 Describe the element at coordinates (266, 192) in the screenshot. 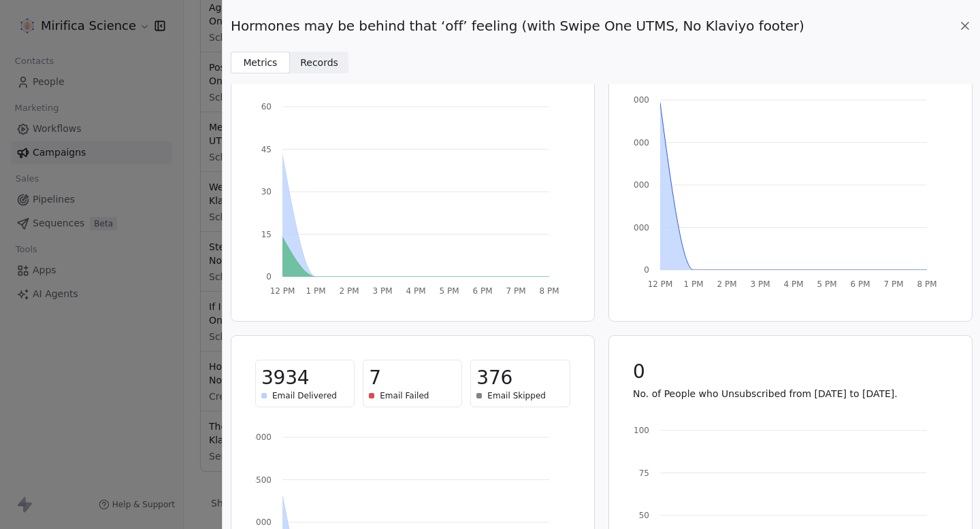

I see `tspan: 30` at that location.